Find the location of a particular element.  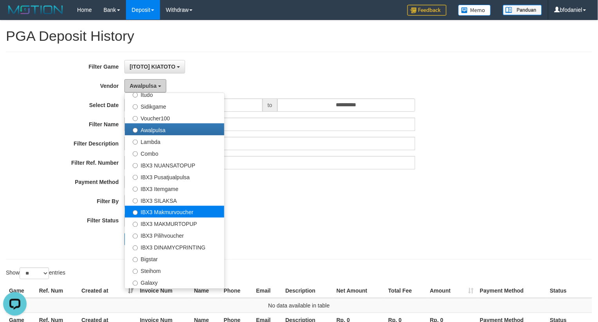

label: Voucher100 is located at coordinates (175, 117).